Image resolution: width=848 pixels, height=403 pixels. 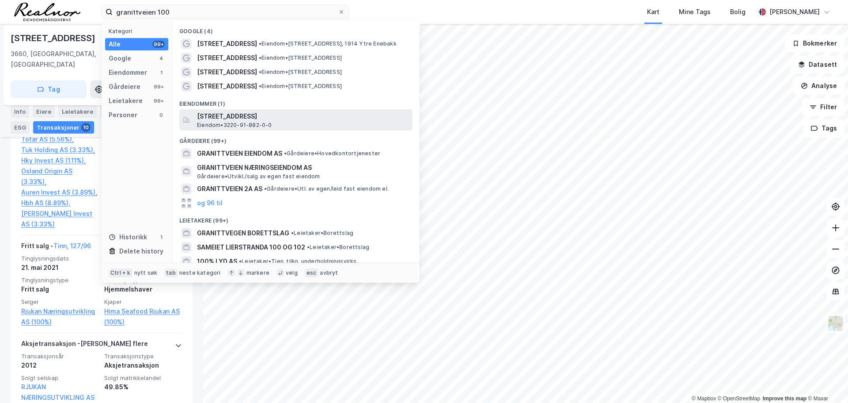 What do you see at coordinates (49, 89) in the screenshot?
I see `button: Tag` at bounding box center [49, 89].